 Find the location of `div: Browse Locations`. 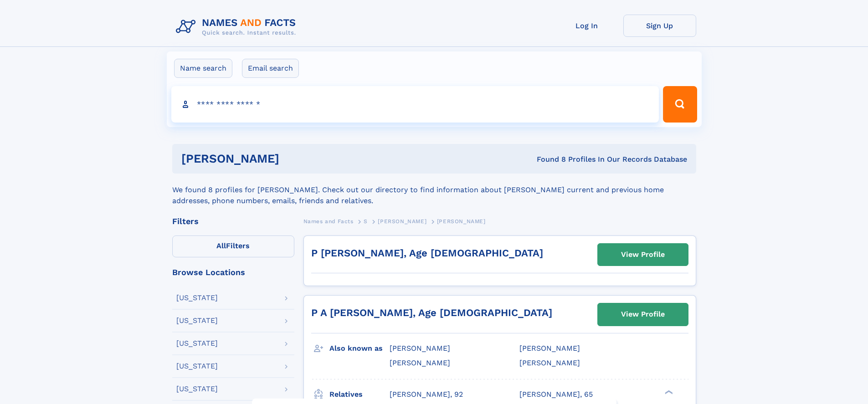

div: Browse Locations is located at coordinates (234, 272).